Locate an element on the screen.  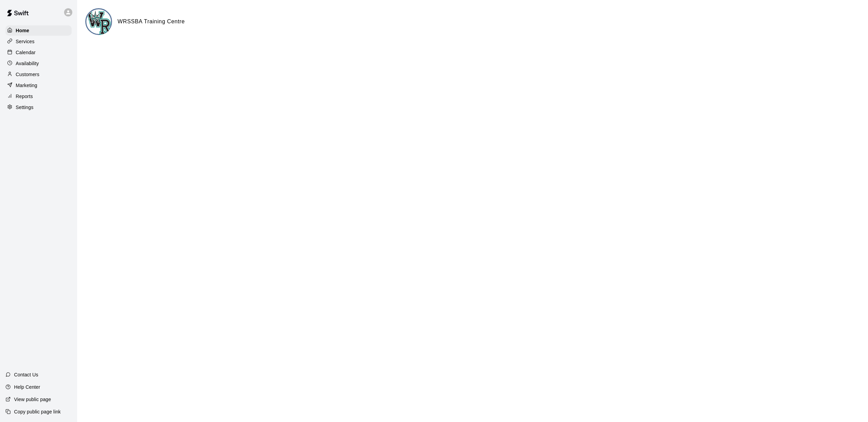
p: View public page is located at coordinates (32, 399).